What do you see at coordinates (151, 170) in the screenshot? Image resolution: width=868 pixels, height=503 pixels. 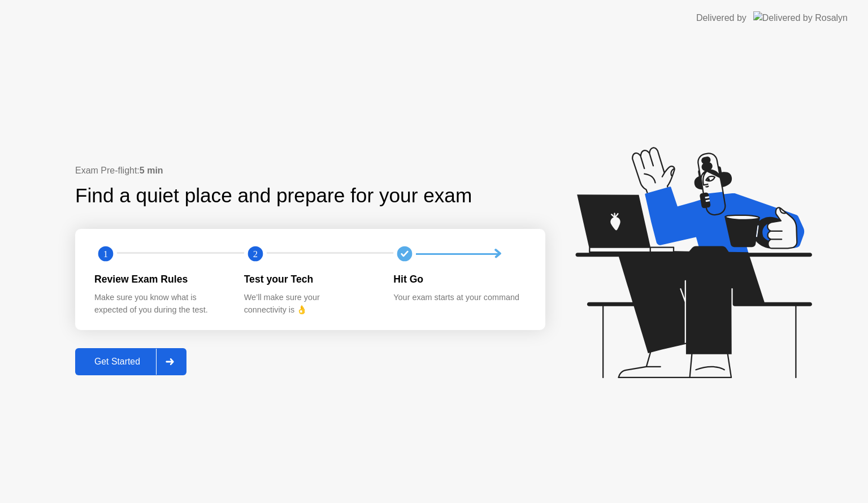 I see `b: 5 min` at bounding box center [151, 170].